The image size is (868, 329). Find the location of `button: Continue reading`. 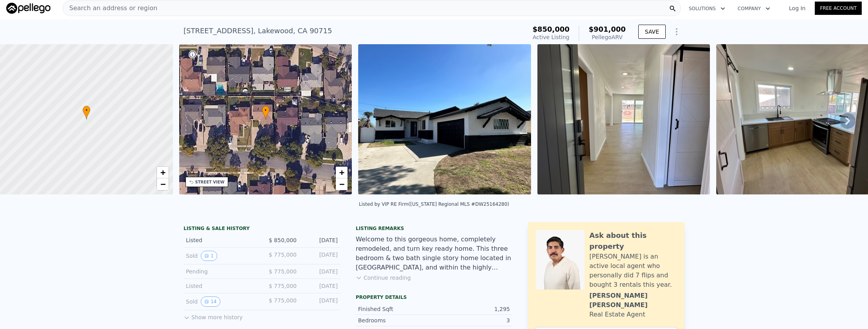

button: Continue reading is located at coordinates (383, 278).